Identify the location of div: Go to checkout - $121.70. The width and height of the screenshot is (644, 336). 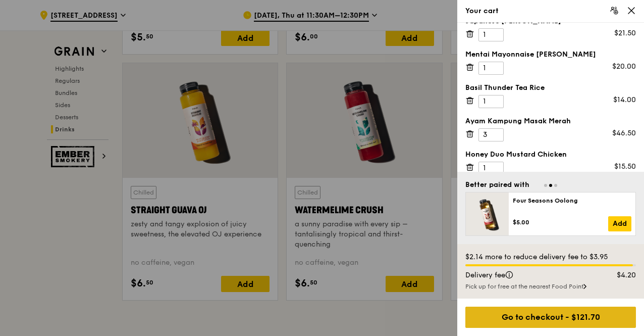
(551, 317).